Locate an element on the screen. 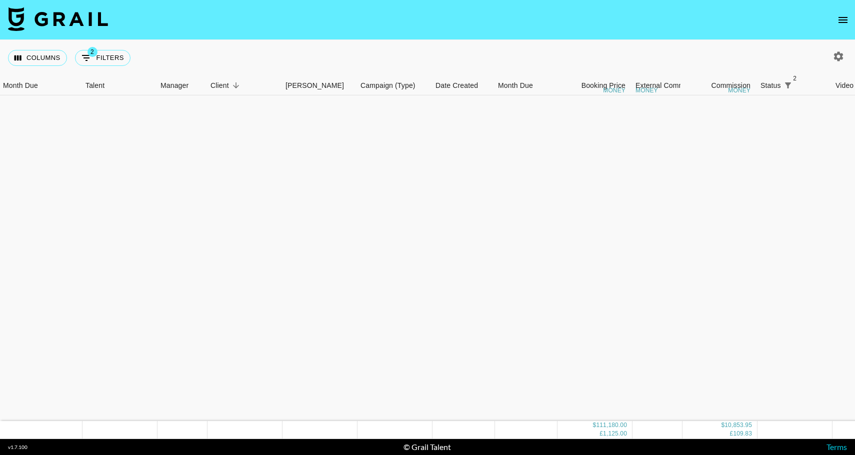  div: 10,853.95 is located at coordinates (738, 426).